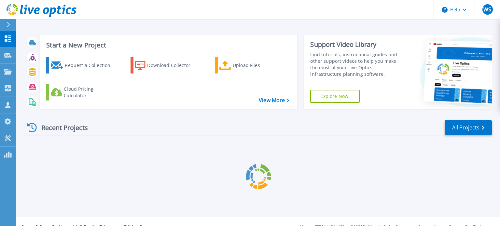 The height and width of the screenshot is (226, 500). What do you see at coordinates (487, 9) in the screenshot?
I see `span: WS` at bounding box center [487, 9].